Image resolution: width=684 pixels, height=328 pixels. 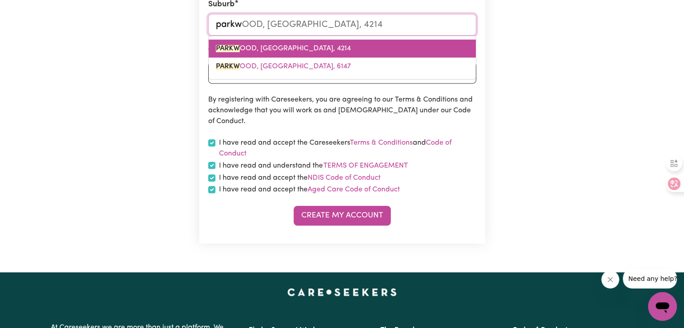 I want to click on a: PARKWOOD, Queensland, 4214, so click(x=342, y=49).